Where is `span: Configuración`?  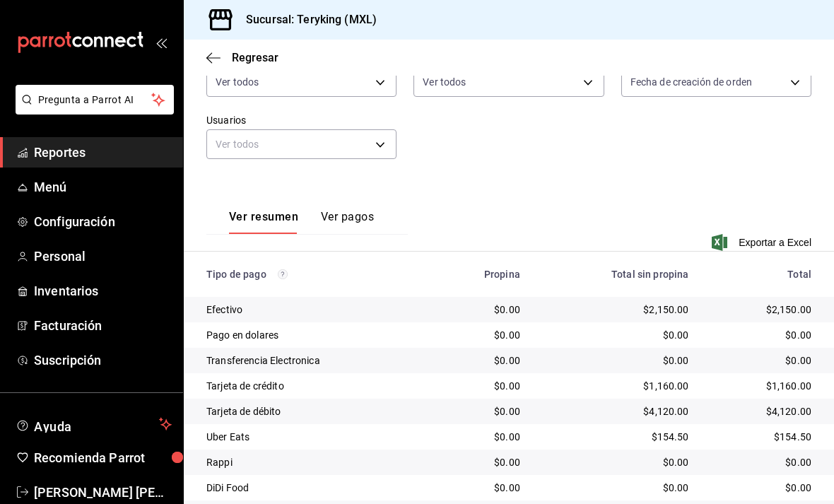
span: Configuración is located at coordinates (102, 222).